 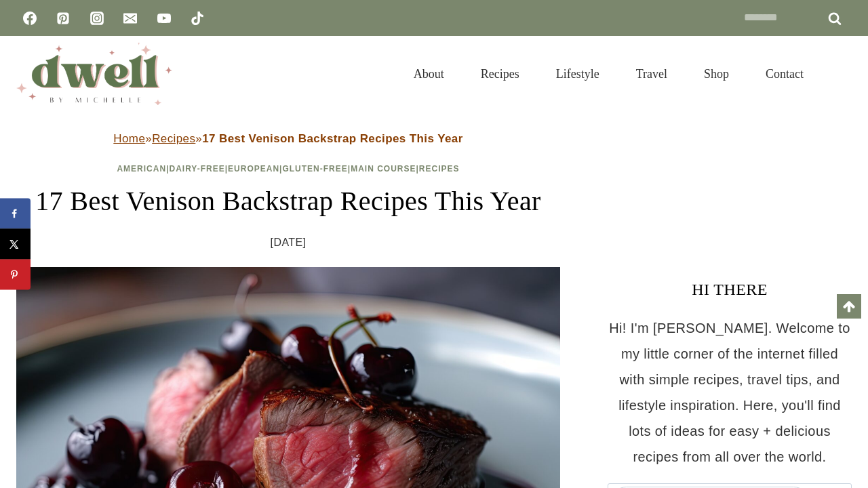 What do you see at coordinates (716, 74) in the screenshot?
I see `a: Shop` at bounding box center [716, 74].